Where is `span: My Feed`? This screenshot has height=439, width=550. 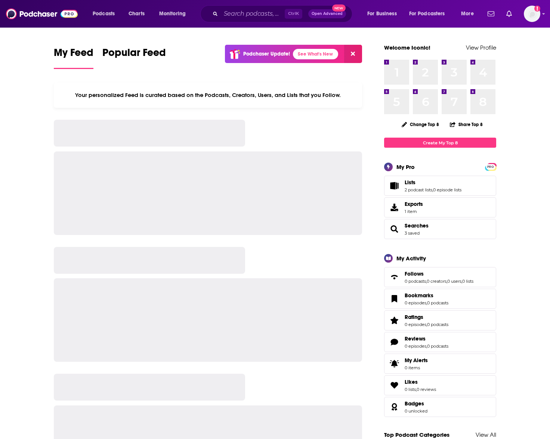
span: My Feed is located at coordinates (74, 55).